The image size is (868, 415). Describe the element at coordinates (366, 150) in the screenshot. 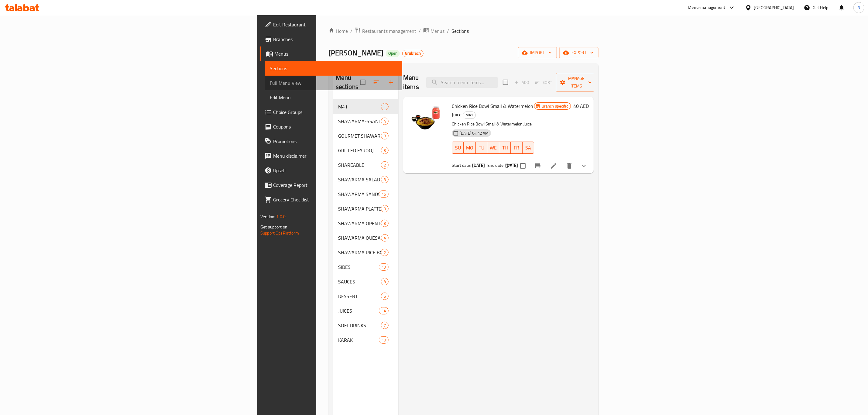

I see `div: GRILLED FAROOJ3` at that location.